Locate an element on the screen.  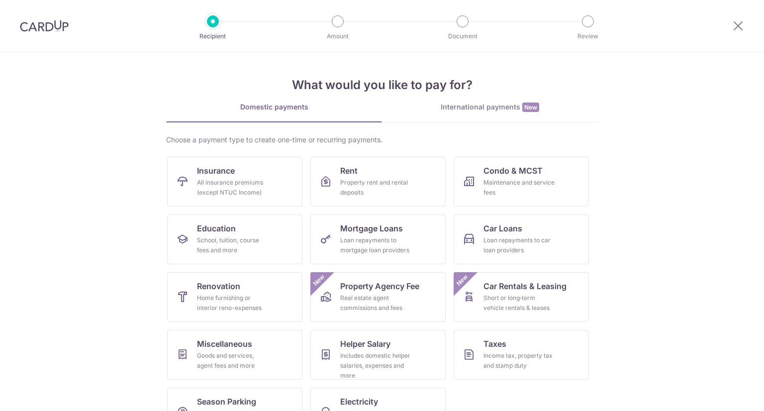
div: International payments is located at coordinates (490, 107).